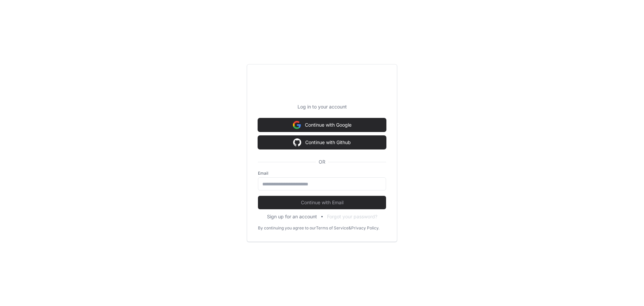 Image resolution: width=644 pixels, height=306 pixels. What do you see at coordinates (322, 162) in the screenshot?
I see `span: OR` at bounding box center [322, 162].